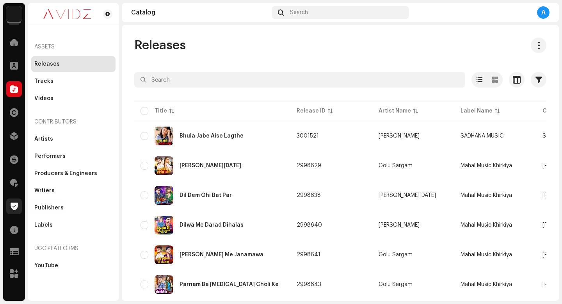  Describe the element at coordinates (413, 225) in the screenshot. I see `span: Upendra Raj` at that location.